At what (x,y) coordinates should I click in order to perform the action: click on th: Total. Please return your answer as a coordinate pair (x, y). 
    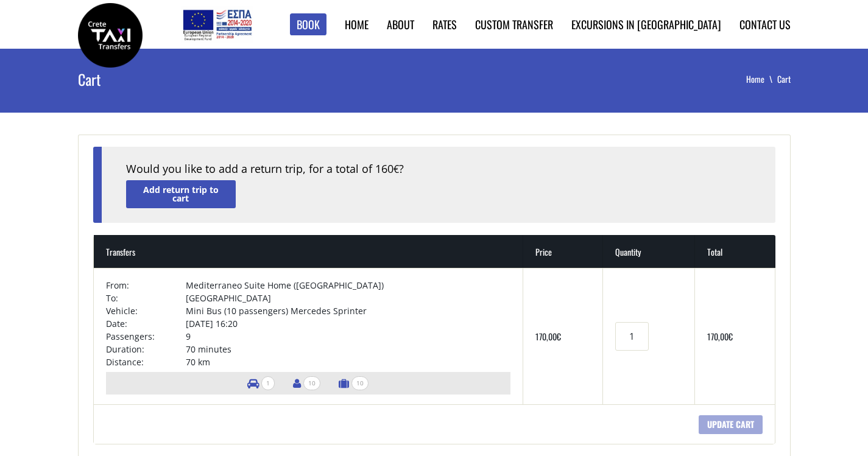
    Looking at the image, I should click on (735, 252).